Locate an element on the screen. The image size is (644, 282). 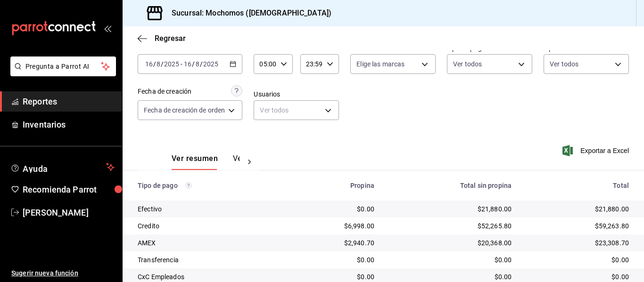
div: Fecha de creación is located at coordinates (165, 91).